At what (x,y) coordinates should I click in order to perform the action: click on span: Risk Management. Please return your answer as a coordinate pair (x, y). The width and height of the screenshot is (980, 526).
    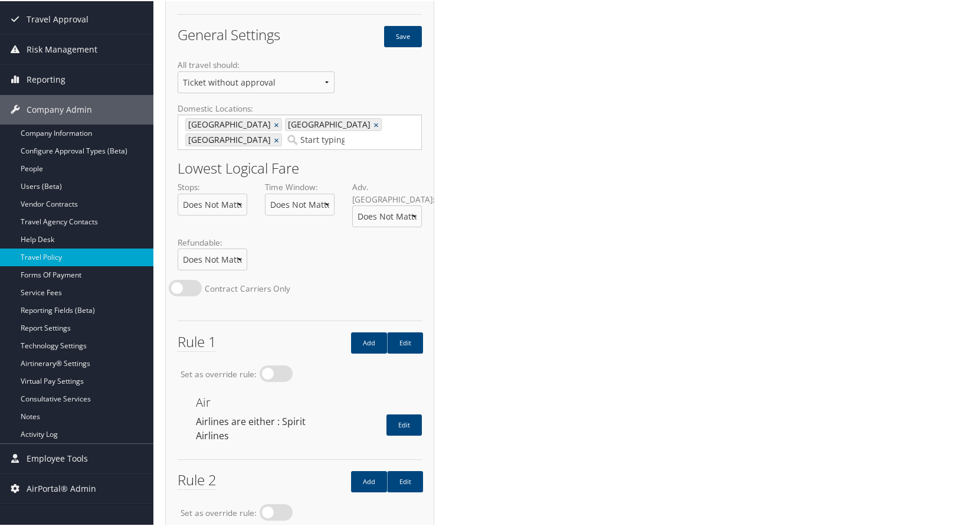
    Looking at the image, I should click on (62, 48).